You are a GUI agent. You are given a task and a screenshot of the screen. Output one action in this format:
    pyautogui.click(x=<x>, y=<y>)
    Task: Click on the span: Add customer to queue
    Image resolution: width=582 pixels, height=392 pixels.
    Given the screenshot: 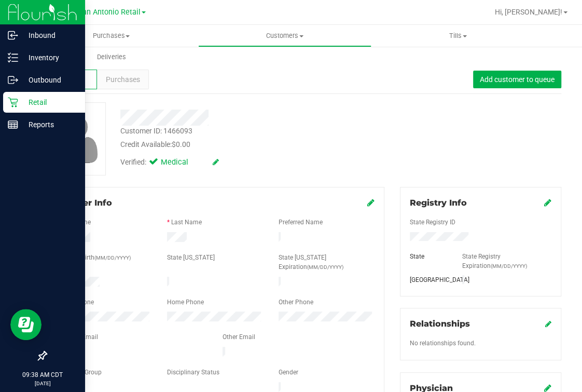 What is the action you would take?
    pyautogui.click(x=517, y=79)
    